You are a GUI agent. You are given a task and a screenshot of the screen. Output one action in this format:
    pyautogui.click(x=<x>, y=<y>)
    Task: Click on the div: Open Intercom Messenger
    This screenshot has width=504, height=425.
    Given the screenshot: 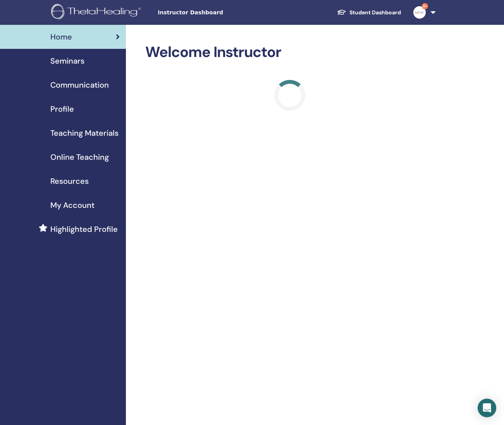 What is the action you would take?
    pyautogui.click(x=487, y=408)
    